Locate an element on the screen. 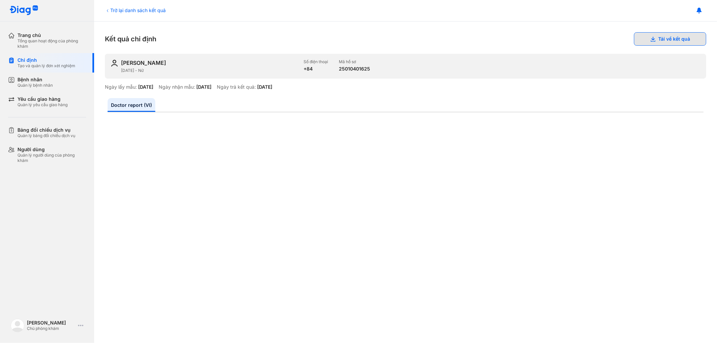  div: Trang chủ is located at coordinates (52, 35).